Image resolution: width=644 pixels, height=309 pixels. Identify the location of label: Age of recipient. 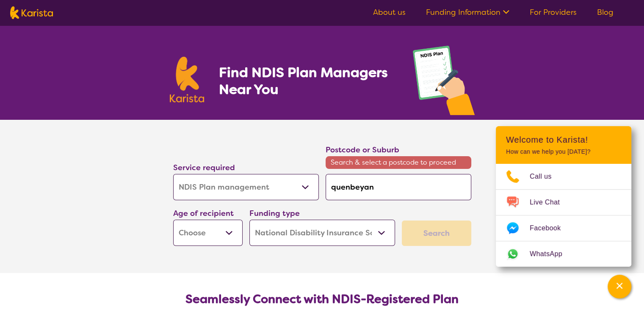
(203, 213).